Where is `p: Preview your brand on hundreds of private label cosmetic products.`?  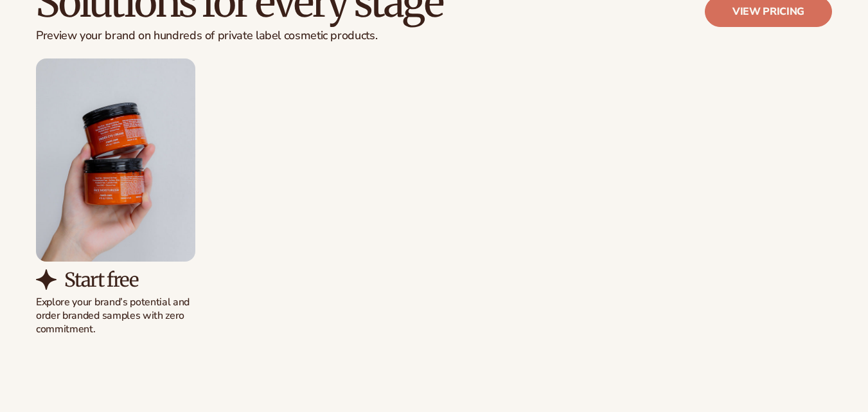 p: Preview your brand on hundreds of private label cosmetic products. is located at coordinates (239, 36).